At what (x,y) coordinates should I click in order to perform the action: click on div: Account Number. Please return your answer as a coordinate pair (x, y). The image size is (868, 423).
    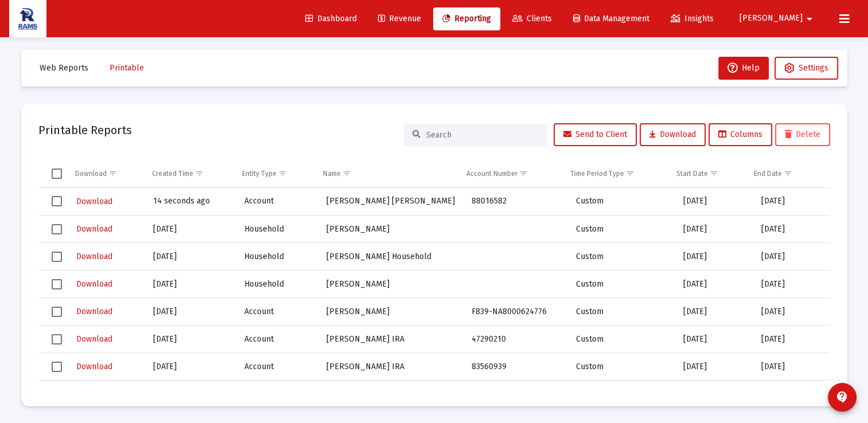
    Looking at the image, I should click on (492, 174).